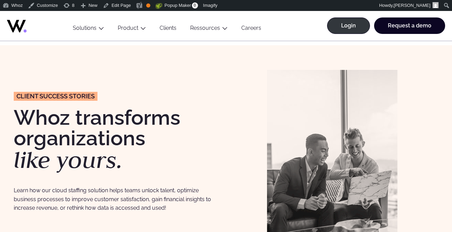 The image size is (452, 232). I want to click on div: Main, so click(255, 24).